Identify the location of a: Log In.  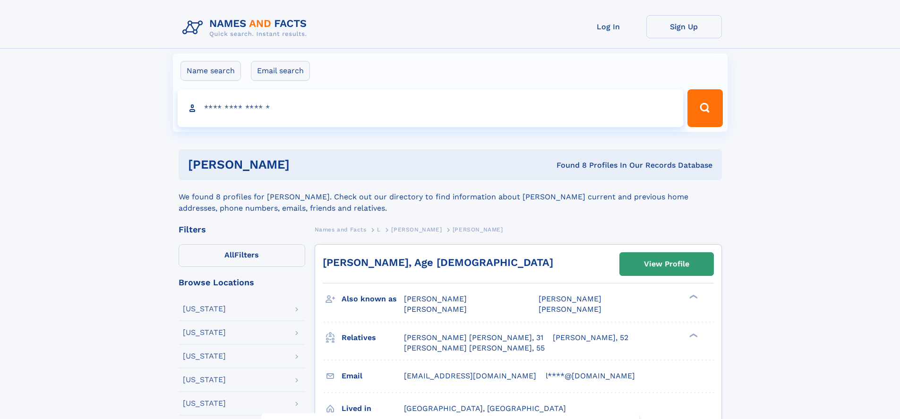
(608, 26).